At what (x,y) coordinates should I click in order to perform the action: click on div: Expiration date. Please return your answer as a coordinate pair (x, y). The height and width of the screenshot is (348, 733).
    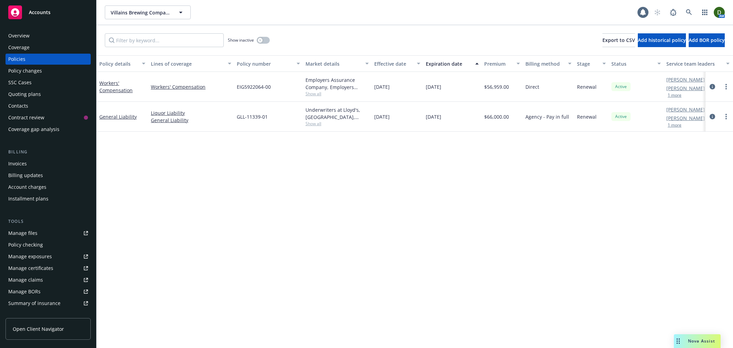
    Looking at the image, I should click on (449, 64).